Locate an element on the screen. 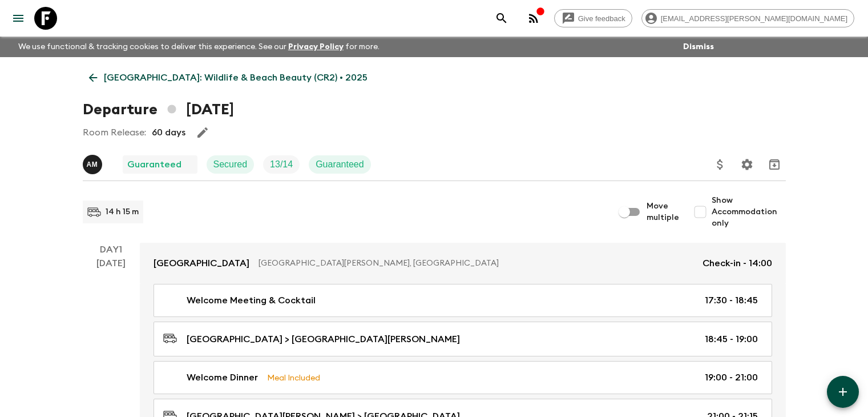 The image size is (868, 417). p: Room Release: is located at coordinates (114, 132).